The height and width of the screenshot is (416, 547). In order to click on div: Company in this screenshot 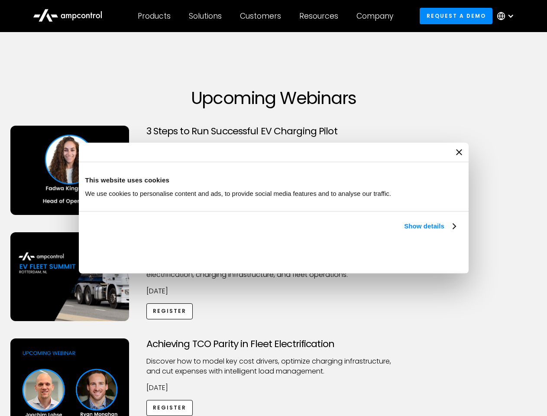, I will do `click(375, 16)`.